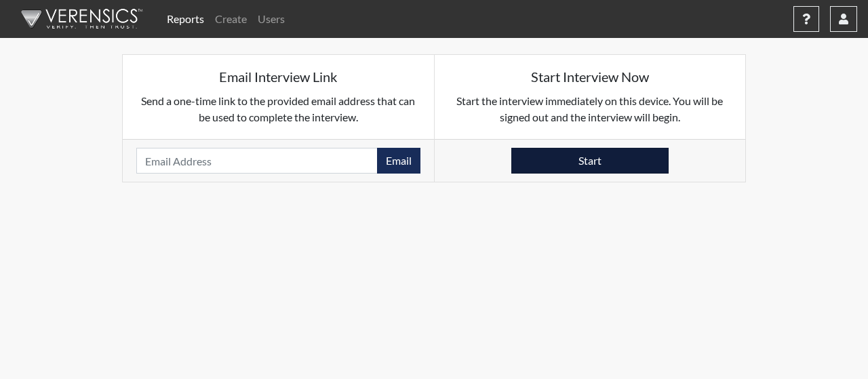 The width and height of the screenshot is (868, 379). What do you see at coordinates (278, 109) in the screenshot?
I see `p: Send a one-time link to the provided email address that can be used to complete the interview.` at bounding box center [278, 109].